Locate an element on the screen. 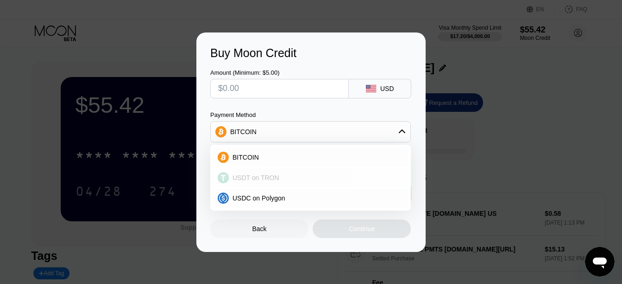 The width and height of the screenshot is (622, 284). div: USDC on Polygon is located at coordinates (310, 198).